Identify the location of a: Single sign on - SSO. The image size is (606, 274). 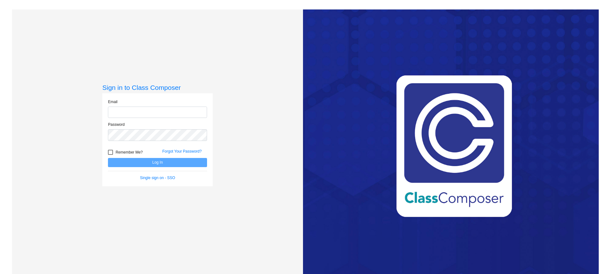
(157, 178).